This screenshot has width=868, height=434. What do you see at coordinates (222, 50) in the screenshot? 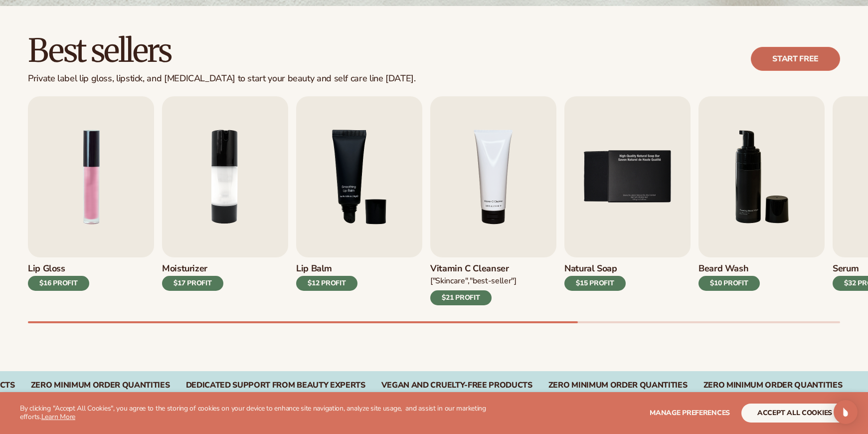
I see `h2: Best sellers` at bounding box center [222, 50].